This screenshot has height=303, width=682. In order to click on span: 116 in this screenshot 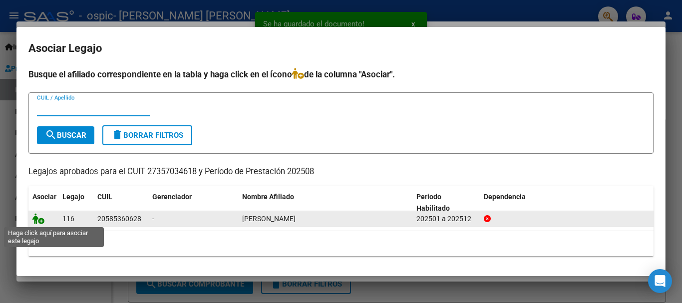, I will do `click(68, 219)`.